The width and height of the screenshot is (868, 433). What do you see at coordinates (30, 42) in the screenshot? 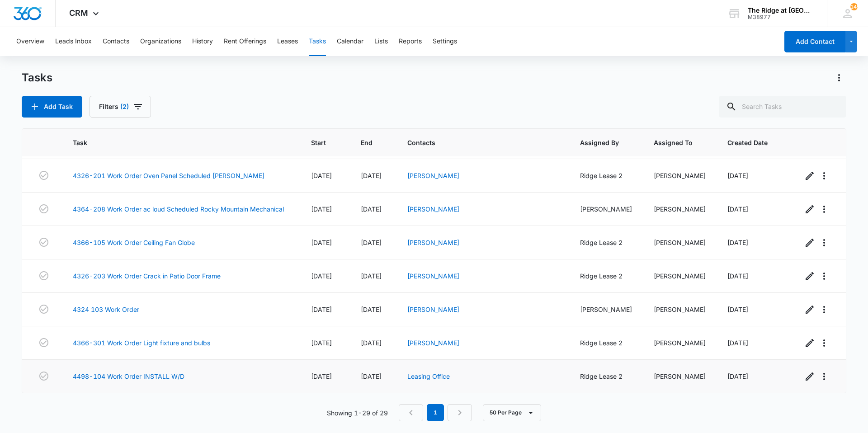
I see `button: Overview` at bounding box center [30, 42].